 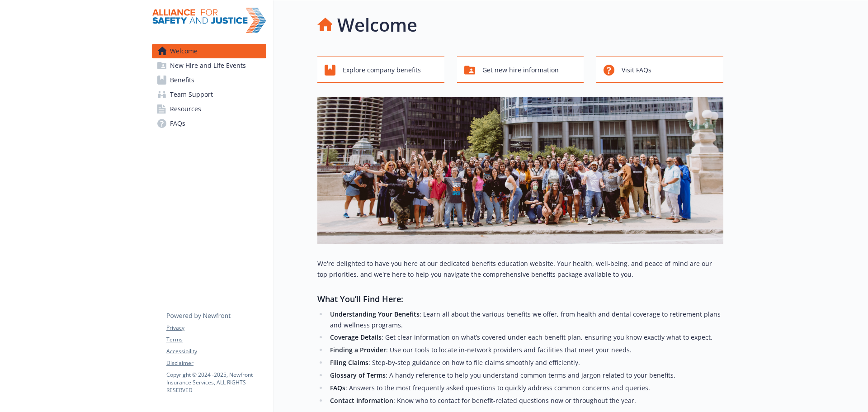 I want to click on button: Visit FAQs, so click(x=660, y=70).